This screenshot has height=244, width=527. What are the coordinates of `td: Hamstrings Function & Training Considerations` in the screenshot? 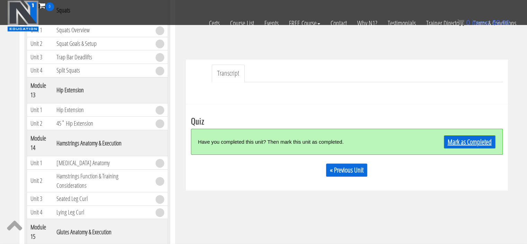 It's located at (103, 180).